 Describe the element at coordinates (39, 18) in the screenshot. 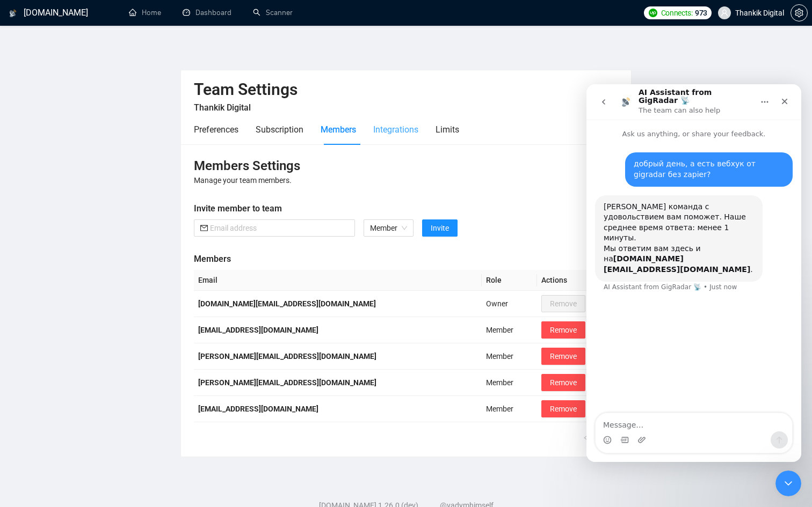

I see `img: Profile image for AI Assistant from GigRadar 📡` at that location.